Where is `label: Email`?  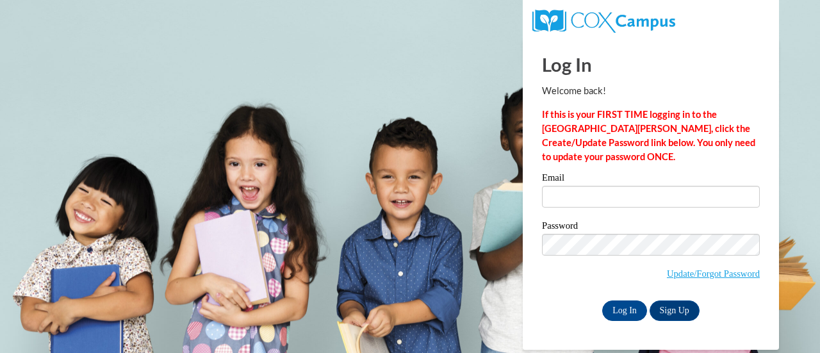
label: Email is located at coordinates (651, 179).